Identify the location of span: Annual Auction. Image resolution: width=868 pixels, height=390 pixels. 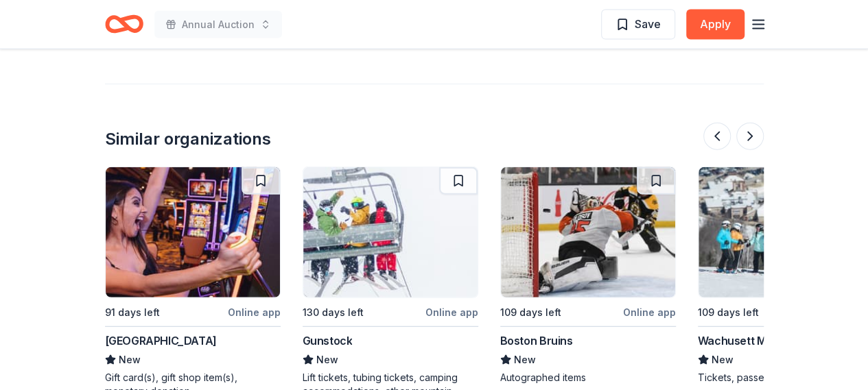
(218, 25).